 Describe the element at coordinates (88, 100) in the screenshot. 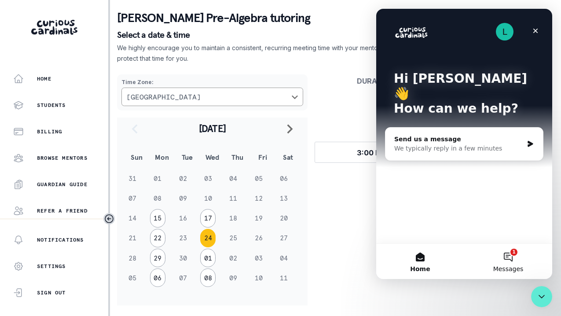

I see `p: How can we help?` at that location.